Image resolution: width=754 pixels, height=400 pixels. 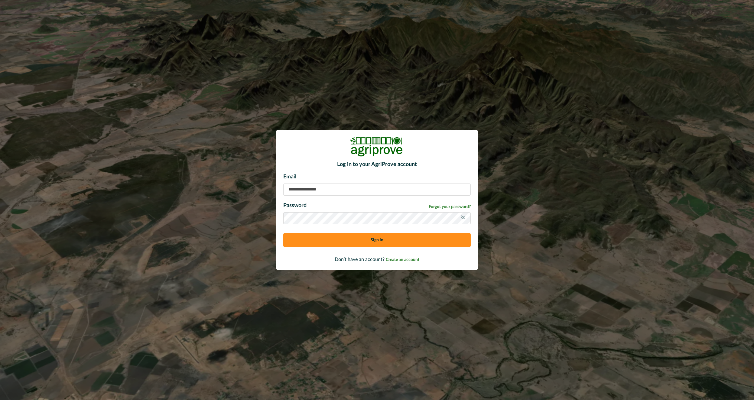 What do you see at coordinates (402, 260) in the screenshot?
I see `span: Create an account` at bounding box center [402, 260].